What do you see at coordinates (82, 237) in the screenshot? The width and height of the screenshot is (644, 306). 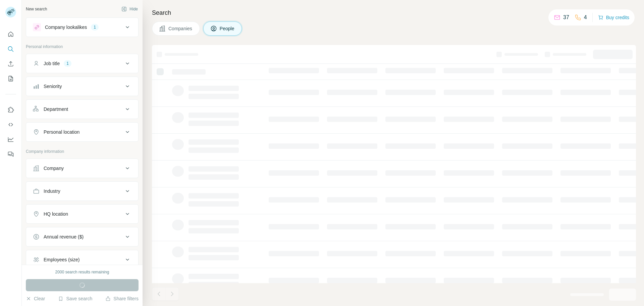 I see `button: Annual revenue ($)` at bounding box center [82, 237].